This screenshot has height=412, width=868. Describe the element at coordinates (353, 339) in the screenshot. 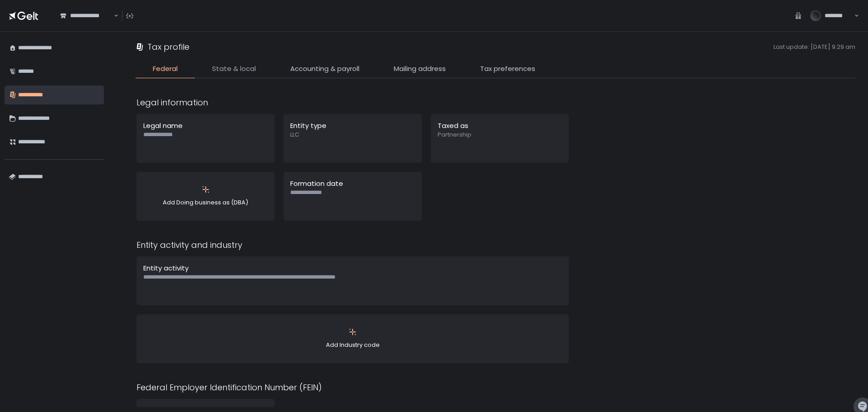

I see `div: Add Industry code` at that location.